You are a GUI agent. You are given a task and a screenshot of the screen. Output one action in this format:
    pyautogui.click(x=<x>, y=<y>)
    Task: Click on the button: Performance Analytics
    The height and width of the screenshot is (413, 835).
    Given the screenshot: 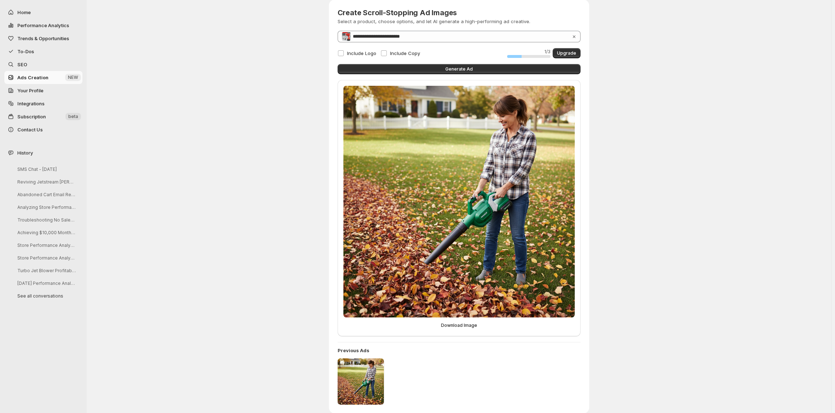 What is the action you would take?
    pyautogui.click(x=43, y=25)
    